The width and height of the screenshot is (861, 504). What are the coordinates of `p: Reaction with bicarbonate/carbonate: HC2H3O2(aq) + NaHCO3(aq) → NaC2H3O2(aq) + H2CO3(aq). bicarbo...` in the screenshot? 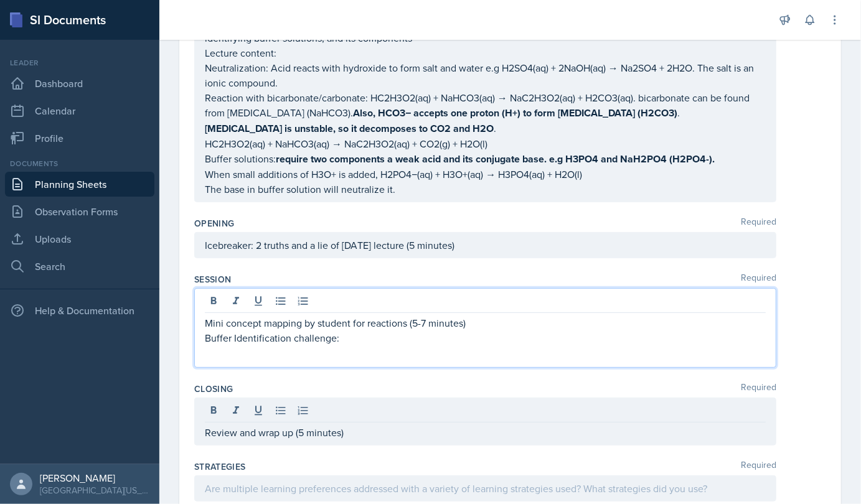 It's located at (485, 105).